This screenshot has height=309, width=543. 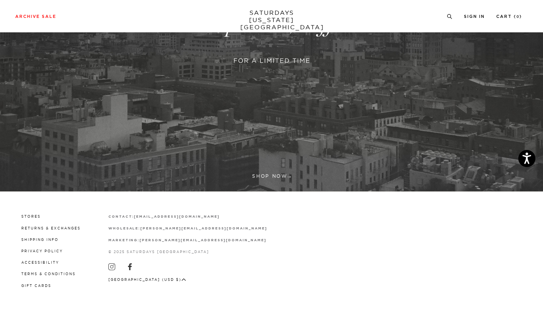 I want to click on a: Shipping Info, so click(x=40, y=239).